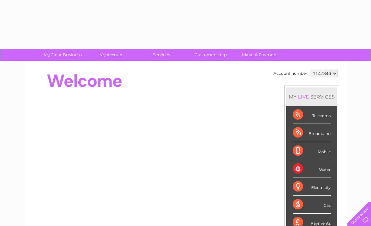  What do you see at coordinates (210, 55) in the screenshot?
I see `a: Customer Help` at bounding box center [210, 55].